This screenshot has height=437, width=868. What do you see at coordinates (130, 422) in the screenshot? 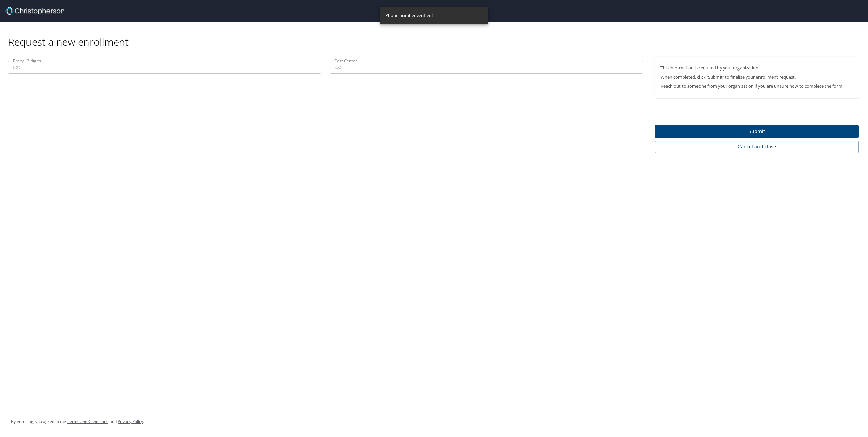
I see `a: Privacy Policy` at bounding box center [130, 422].